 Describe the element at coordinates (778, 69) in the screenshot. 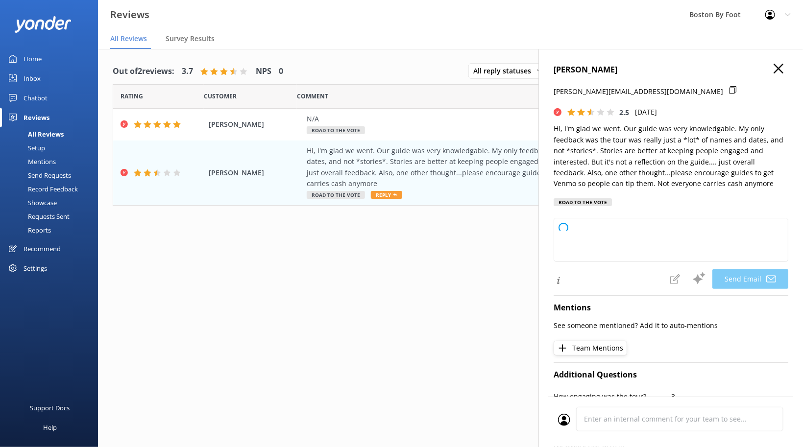

I see `button: Close` at that location.